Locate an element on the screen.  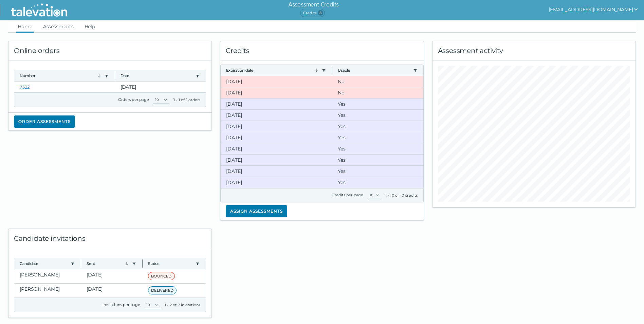
button: Status is located at coordinates (171, 263).